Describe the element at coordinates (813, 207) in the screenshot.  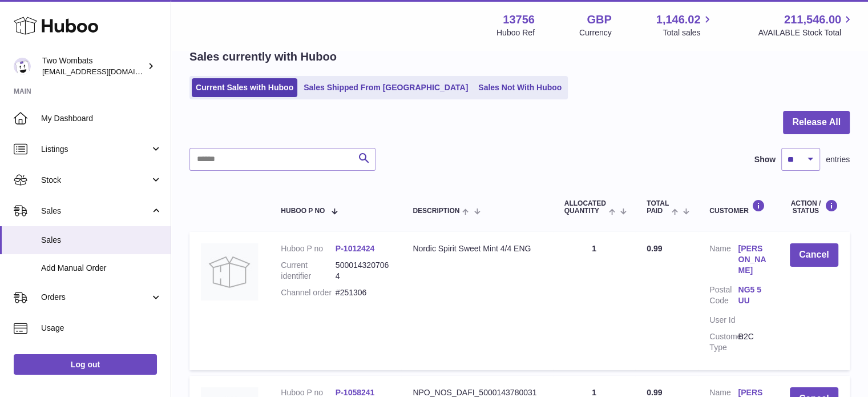
I see `div: Action / Status` at that location.